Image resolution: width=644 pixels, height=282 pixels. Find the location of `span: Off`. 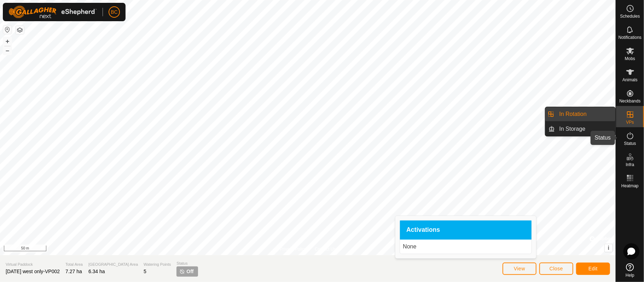

span: Off is located at coordinates (190, 271).